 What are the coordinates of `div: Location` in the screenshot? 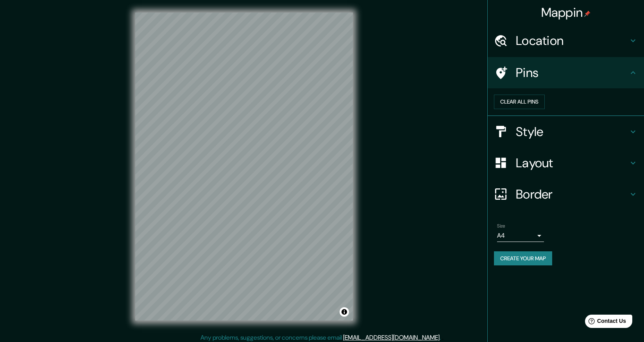 It's located at (566, 40).